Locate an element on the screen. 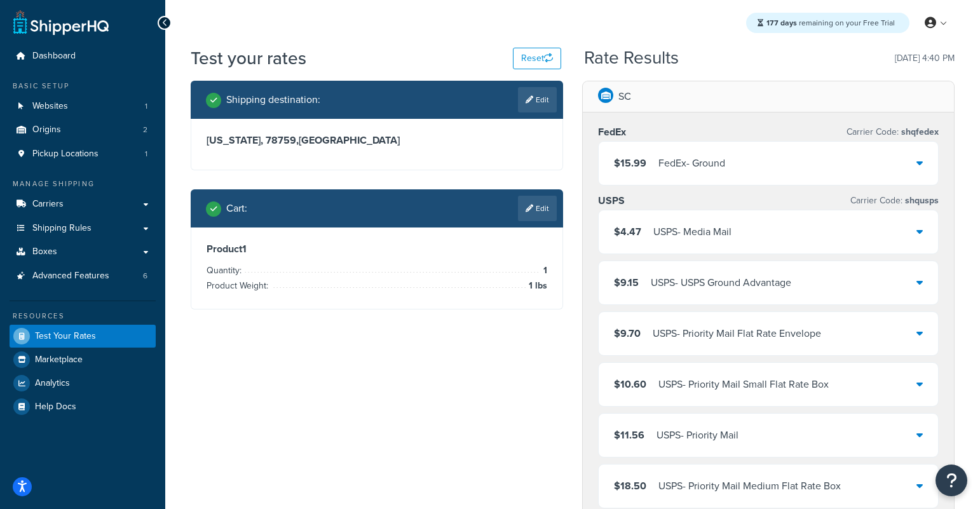 The image size is (980, 509). a: Dashboard is located at coordinates (82, 56).